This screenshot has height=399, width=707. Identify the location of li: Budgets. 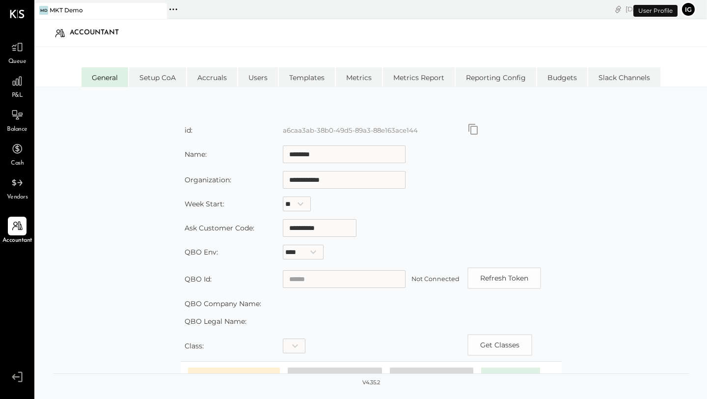
(562, 77).